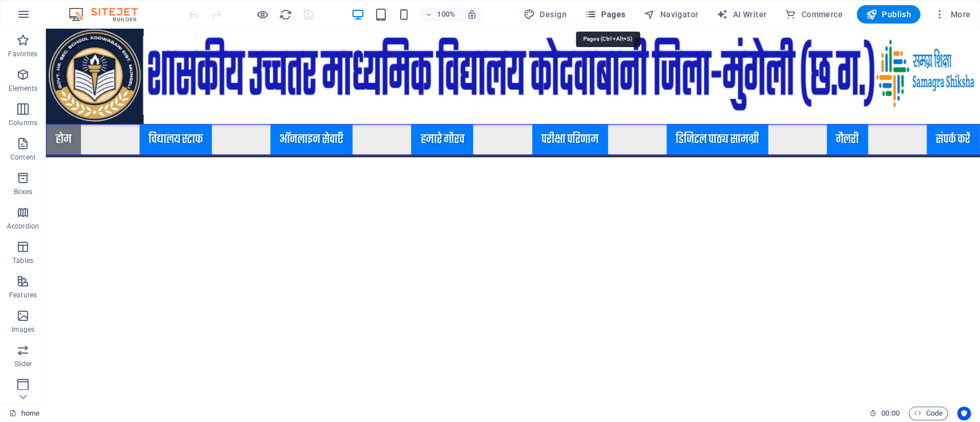 This screenshot has height=422, width=980. I want to click on button: 100%, so click(440, 14).